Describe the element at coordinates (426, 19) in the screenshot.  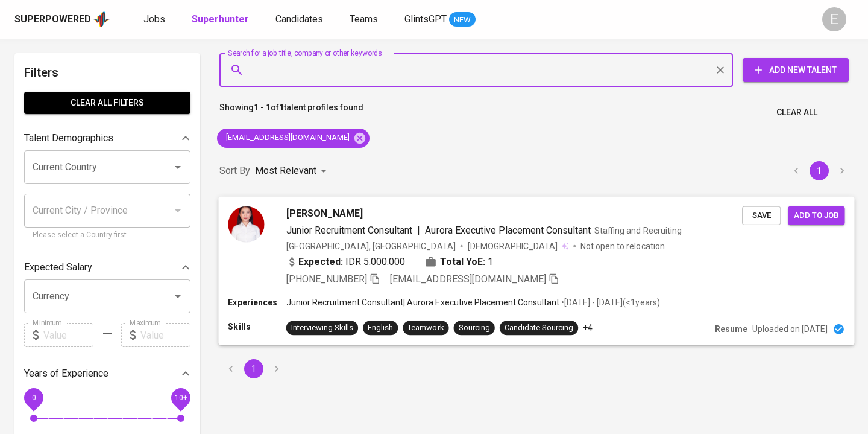
I see `span: GlintsGPT` at that location.